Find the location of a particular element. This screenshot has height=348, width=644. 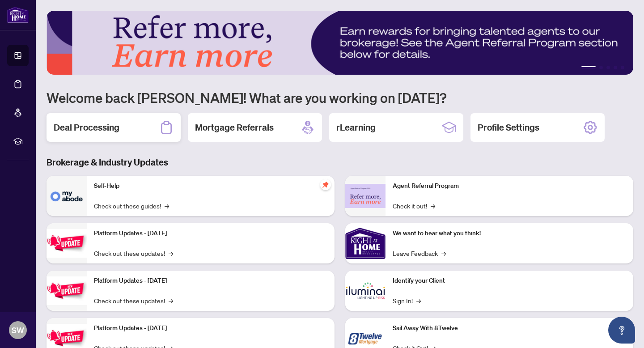

button: 4 is located at coordinates (615, 68).